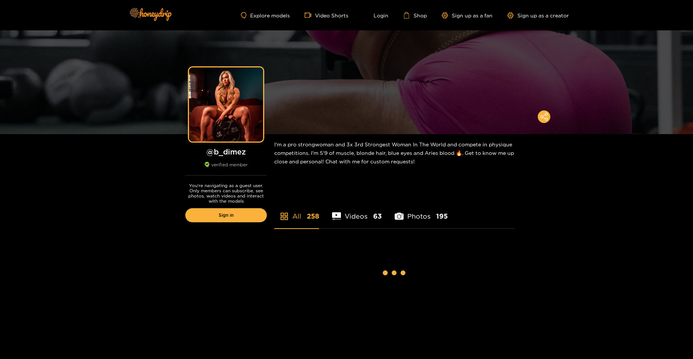  I want to click on li: All, so click(296, 212).